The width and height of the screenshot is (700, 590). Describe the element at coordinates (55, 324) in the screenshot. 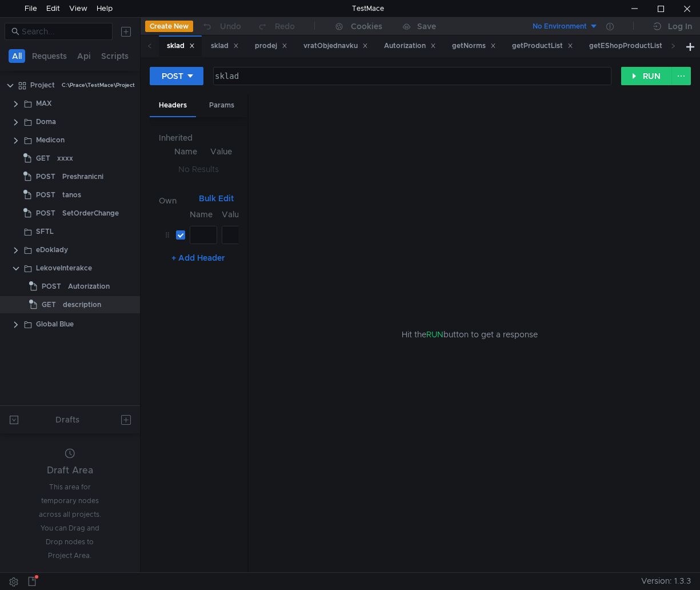

I see `div: Global Blue` at that location.